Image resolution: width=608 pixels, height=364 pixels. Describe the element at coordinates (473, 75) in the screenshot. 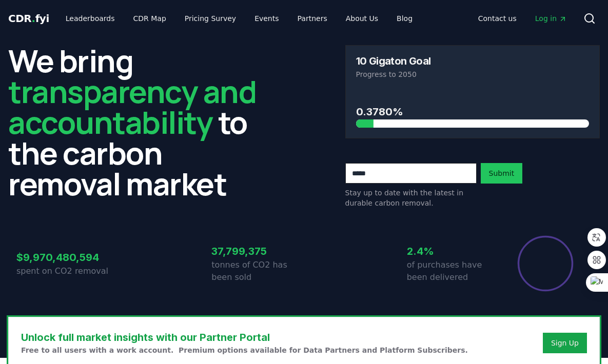

I see `p: Progress to 2050` at that location.